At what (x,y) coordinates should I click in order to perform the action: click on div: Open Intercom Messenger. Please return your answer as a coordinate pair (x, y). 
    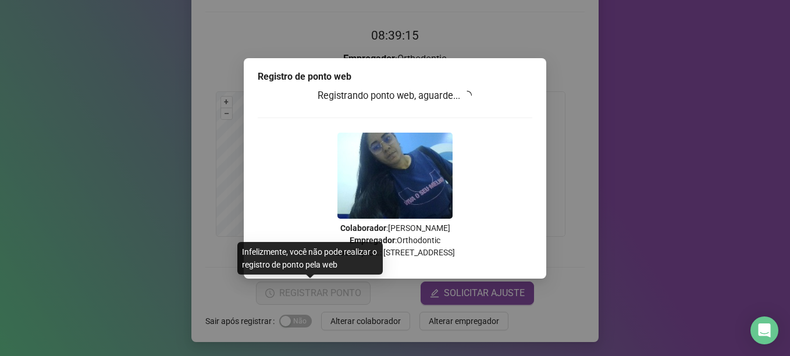
    Looking at the image, I should click on (764, 330).